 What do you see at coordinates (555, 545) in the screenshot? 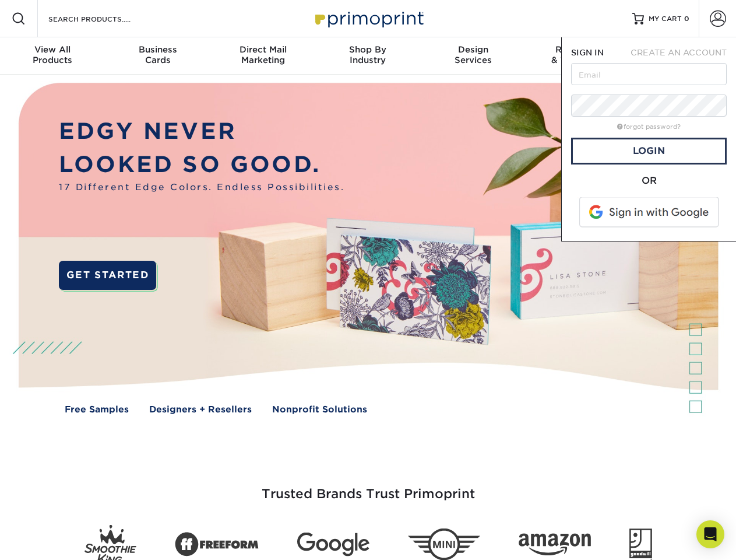
I see `img: Amazon` at bounding box center [555, 545].